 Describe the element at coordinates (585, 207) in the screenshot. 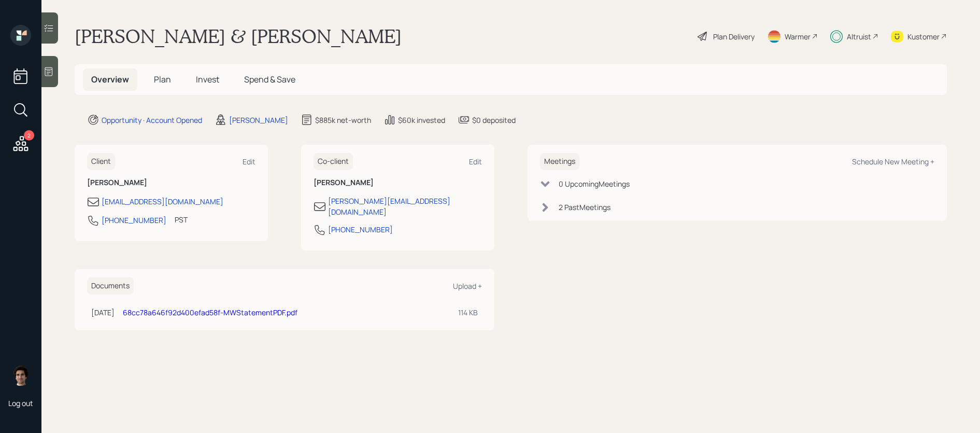

I see `div: 2 Past Meeting s` at that location.